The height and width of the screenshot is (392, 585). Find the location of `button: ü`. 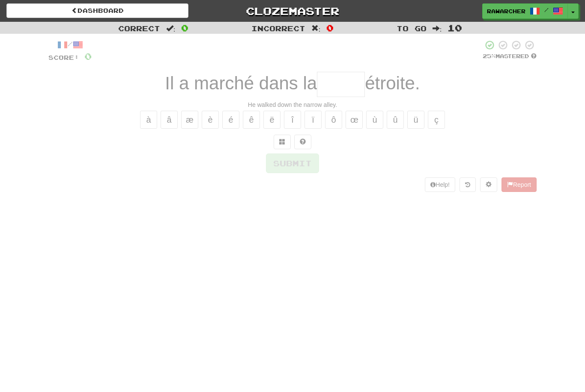

button: ü is located at coordinates (416, 120).